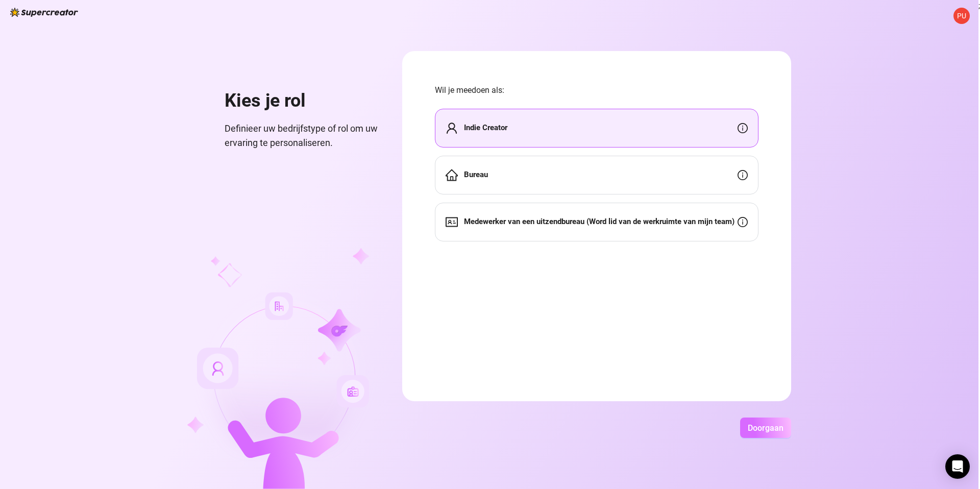  I want to click on img: logo, so click(44, 12).